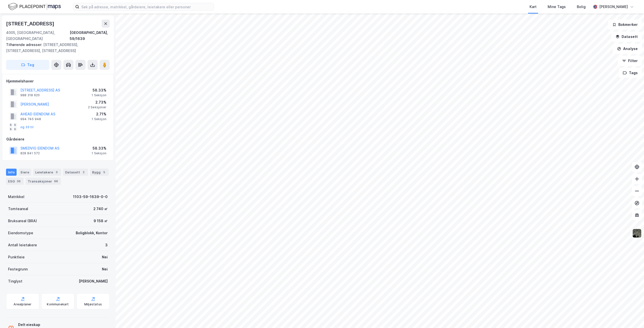  What do you see at coordinates (557, 7) in the screenshot?
I see `div: Mine Tags` at bounding box center [557, 7].